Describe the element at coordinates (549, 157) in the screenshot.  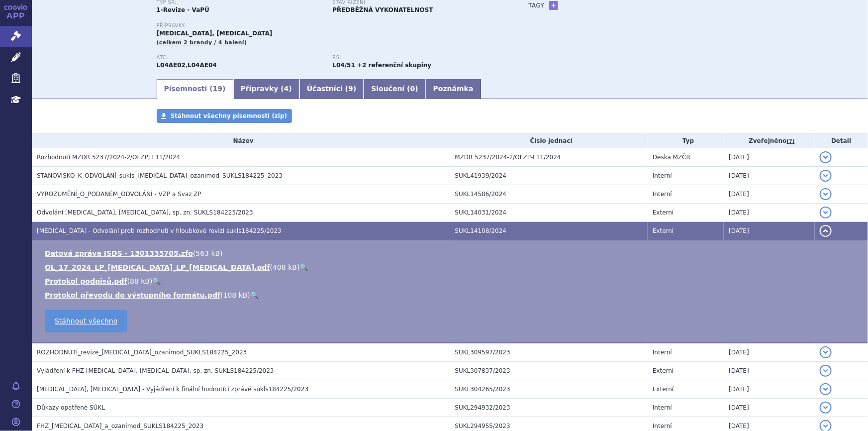
I see `td: MZDR 5237/2024-2/OLZP-L11/2024` at that location.